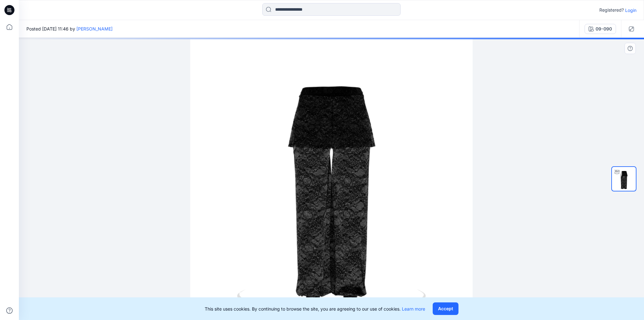 The width and height of the screenshot is (644, 320). What do you see at coordinates (624, 179) in the screenshot?
I see `img: Arşiv` at bounding box center [624, 179].